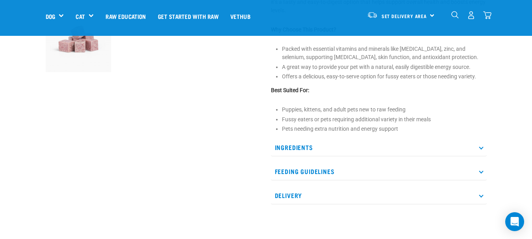 This screenshot has height=239, width=532. I want to click on span: Set Delivery Area, so click(404, 16).